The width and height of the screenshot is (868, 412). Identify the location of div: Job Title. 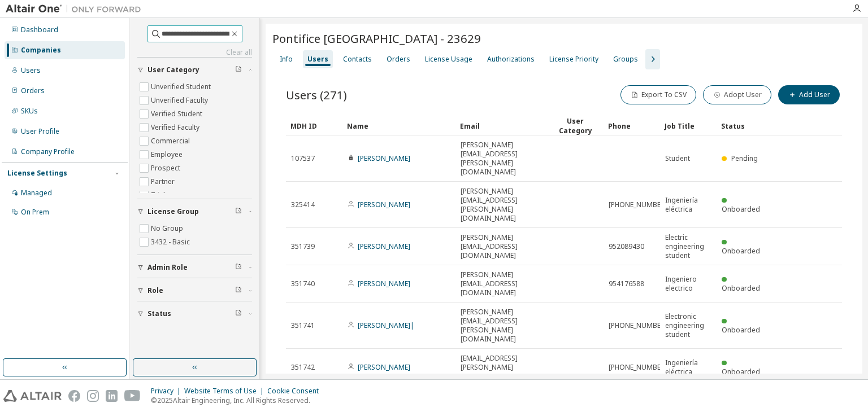
(688, 126).